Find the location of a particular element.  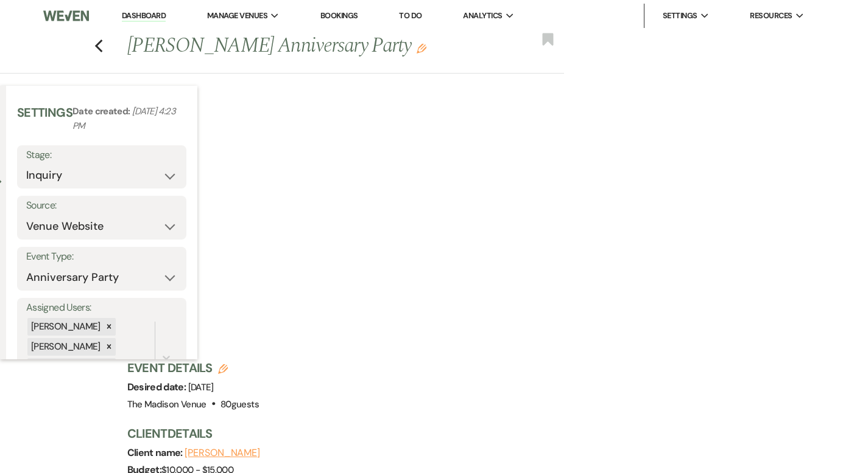

span: Manage Venues is located at coordinates (237, 16).